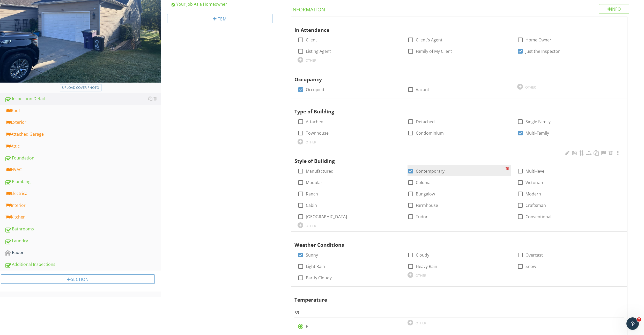 This screenshot has height=335, width=644. Describe the element at coordinates (534, 255) in the screenshot. I see `label: Overcast` at that location.